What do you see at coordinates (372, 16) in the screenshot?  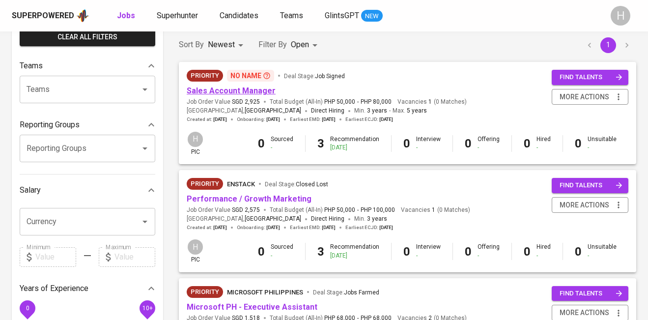 I see `span: NEW` at bounding box center [372, 16].